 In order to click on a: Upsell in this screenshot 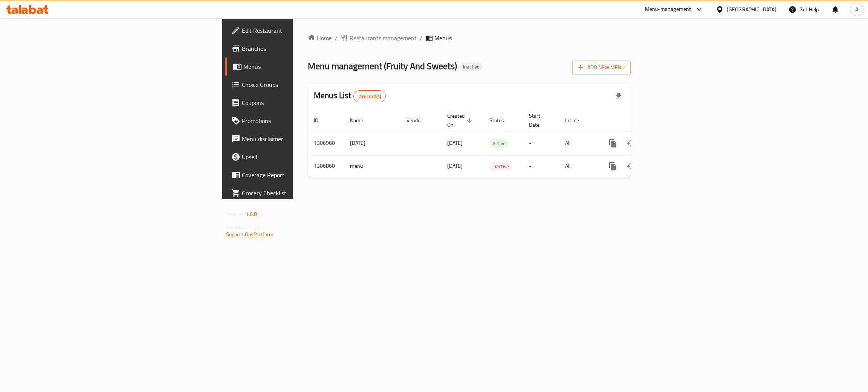, I will do `click(296, 157)`.